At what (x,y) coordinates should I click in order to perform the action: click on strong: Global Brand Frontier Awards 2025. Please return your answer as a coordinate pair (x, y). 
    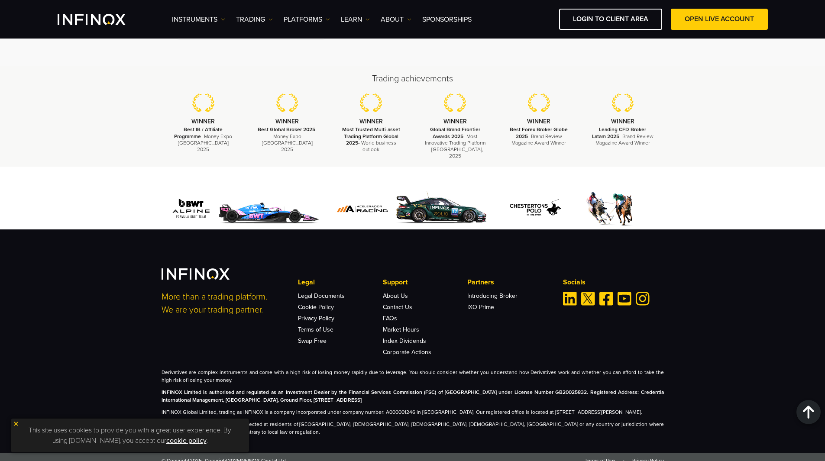
    Looking at the image, I should click on (455, 133).